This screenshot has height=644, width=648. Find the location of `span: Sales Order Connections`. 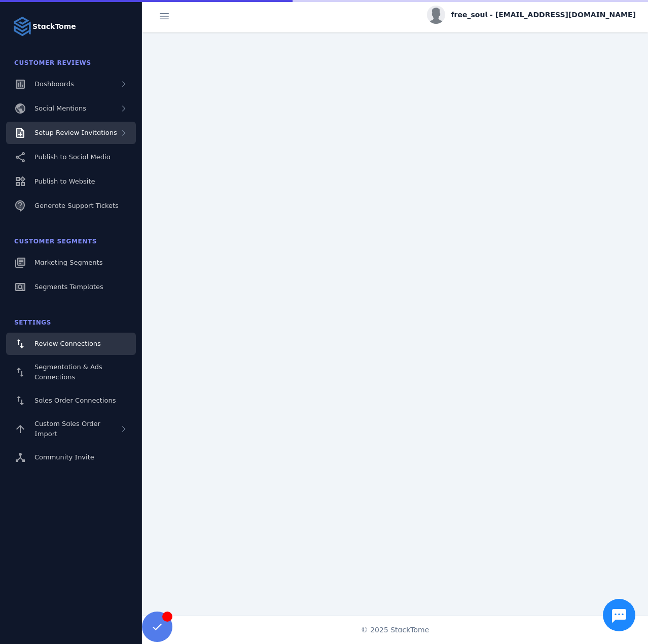

span: Sales Order Connections is located at coordinates (75, 400).